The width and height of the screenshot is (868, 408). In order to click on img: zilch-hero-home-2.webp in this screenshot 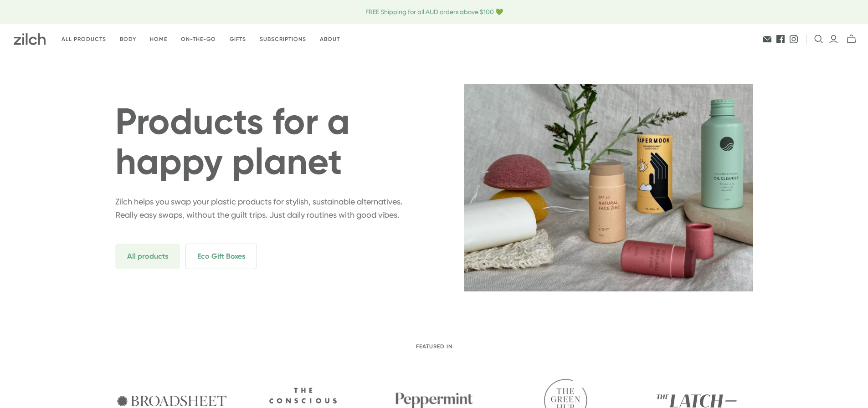, I will do `click(609, 187)`.